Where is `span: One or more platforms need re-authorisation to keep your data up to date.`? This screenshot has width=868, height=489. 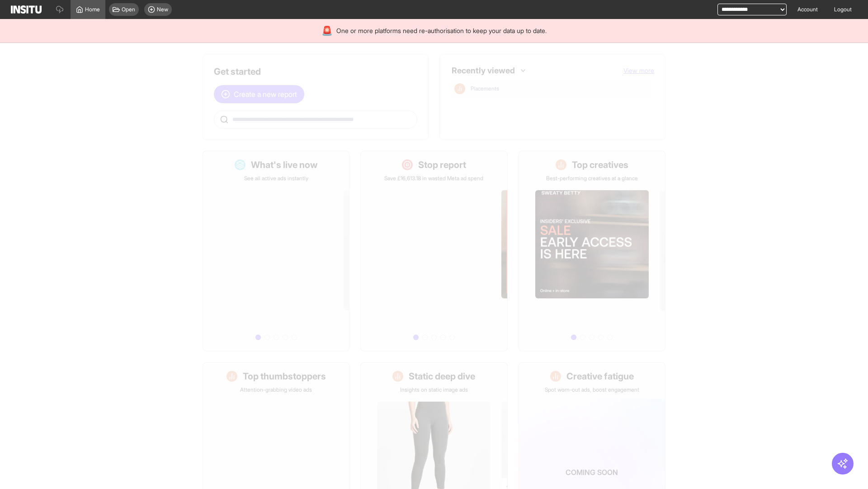 span: One or more platforms need re-authorisation to keep your data up to date. is located at coordinates (441, 31).